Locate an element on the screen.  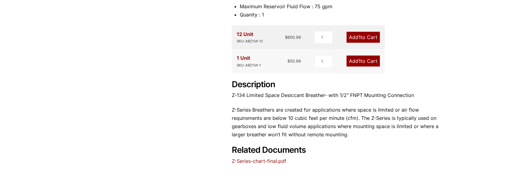
p: Z-134 Limited Space Desiccant Breather- with 1/2″ FNPT Mounting Connection is located at coordinates (338, 95).